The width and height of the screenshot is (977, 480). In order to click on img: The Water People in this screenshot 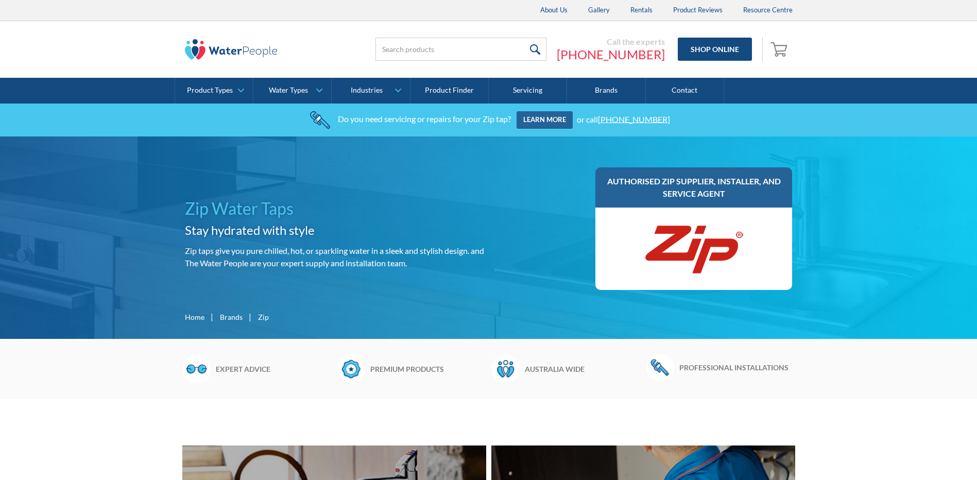, I will do `click(231, 49)`.